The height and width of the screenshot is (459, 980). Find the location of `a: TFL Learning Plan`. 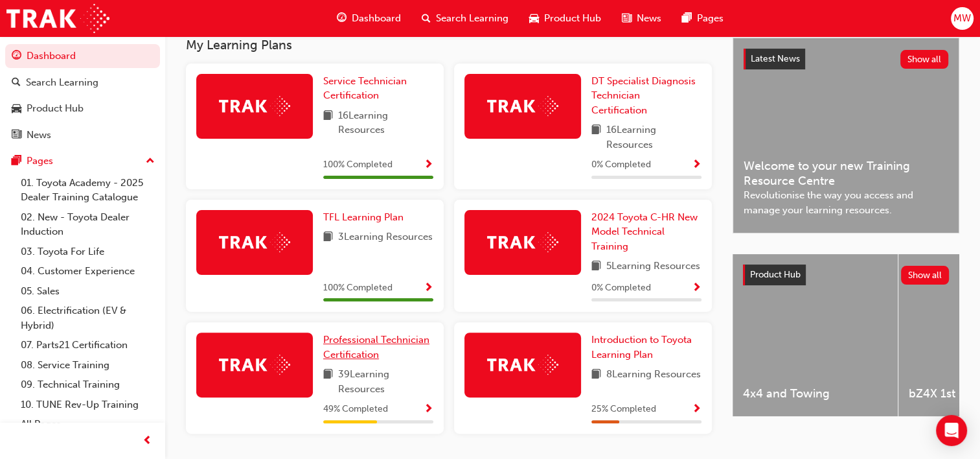

a: TFL Learning Plan is located at coordinates (366, 217).